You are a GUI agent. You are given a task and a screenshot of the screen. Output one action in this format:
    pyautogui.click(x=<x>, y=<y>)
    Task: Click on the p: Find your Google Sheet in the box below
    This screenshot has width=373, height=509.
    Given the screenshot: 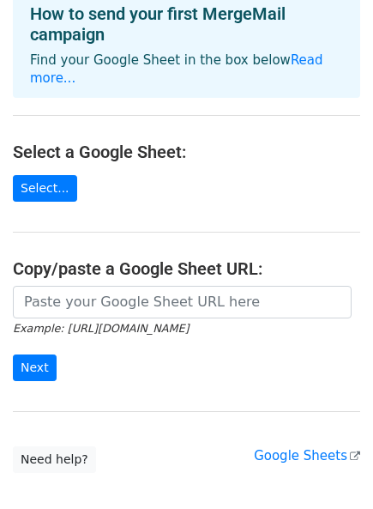 What is the action you would take?
    pyautogui.click(x=186, y=70)
    